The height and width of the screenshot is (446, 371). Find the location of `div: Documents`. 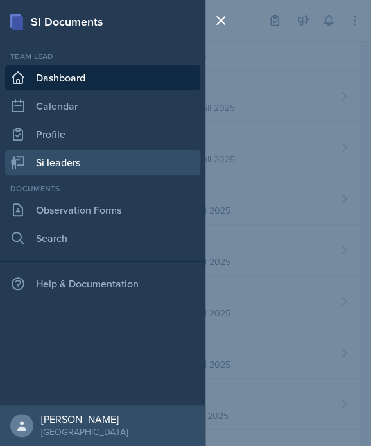

div: Documents is located at coordinates (103, 189).